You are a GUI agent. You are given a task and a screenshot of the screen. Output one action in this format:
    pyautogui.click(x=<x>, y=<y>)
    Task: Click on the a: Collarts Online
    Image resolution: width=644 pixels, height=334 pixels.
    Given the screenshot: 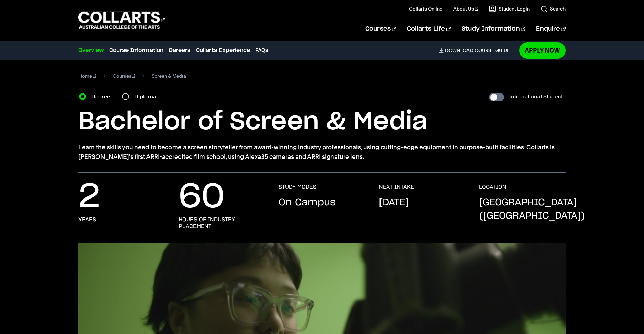 What is the action you would take?
    pyautogui.click(x=426, y=9)
    